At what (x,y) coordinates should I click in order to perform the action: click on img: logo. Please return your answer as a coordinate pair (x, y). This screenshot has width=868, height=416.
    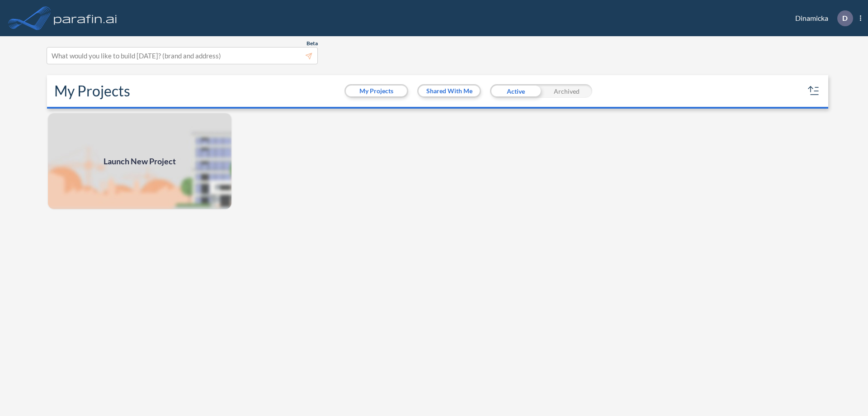
    Looking at the image, I should click on (85, 18).